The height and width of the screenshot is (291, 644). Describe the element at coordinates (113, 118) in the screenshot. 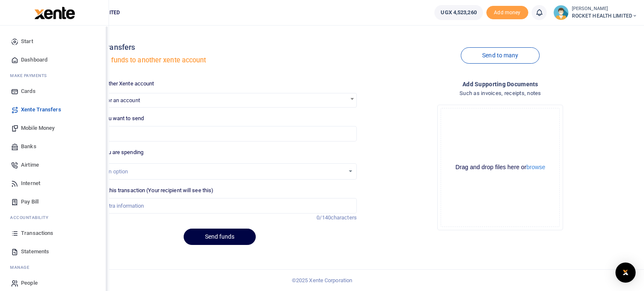

I see `label: Amount you want to send` at that location.